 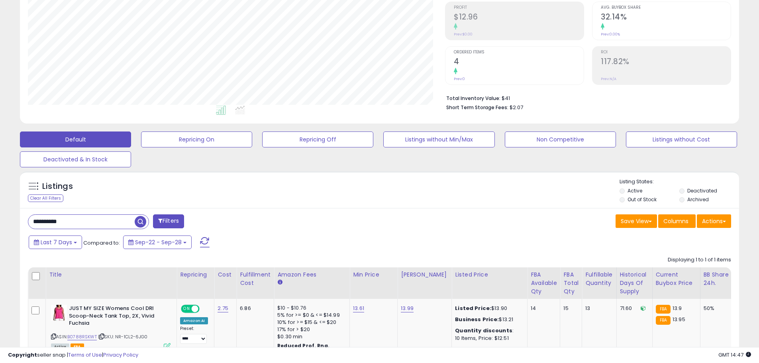 What do you see at coordinates (196, 139) in the screenshot?
I see `button: Repricing On` at bounding box center [196, 139].